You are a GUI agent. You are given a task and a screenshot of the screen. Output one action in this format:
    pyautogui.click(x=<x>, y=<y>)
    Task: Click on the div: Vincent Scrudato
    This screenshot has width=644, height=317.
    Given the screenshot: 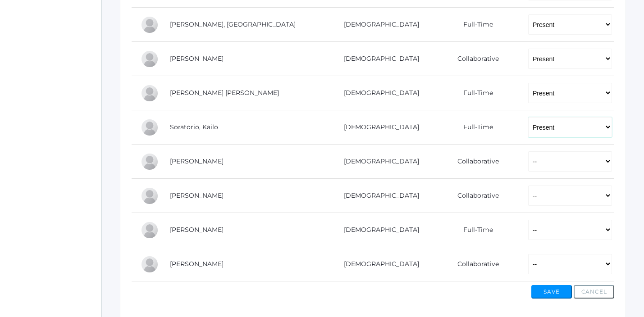 What is the action you would take?
    pyautogui.click(x=150, y=59)
    